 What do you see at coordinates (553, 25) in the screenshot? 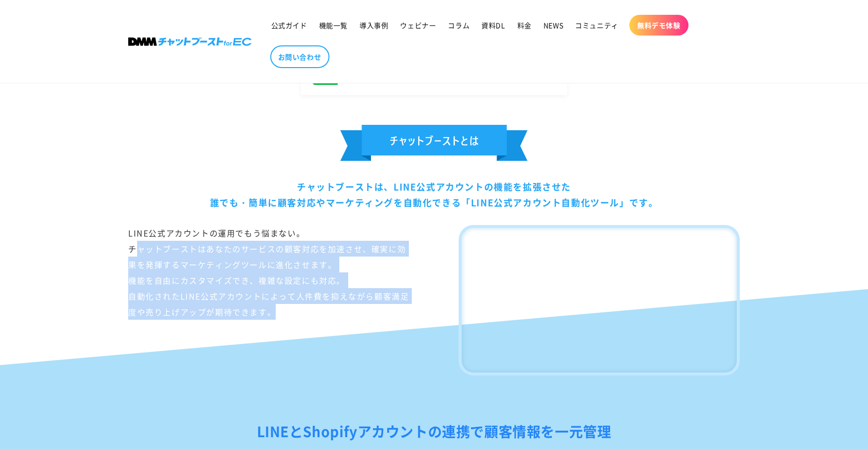
I see `span: NEWS` at bounding box center [553, 25].